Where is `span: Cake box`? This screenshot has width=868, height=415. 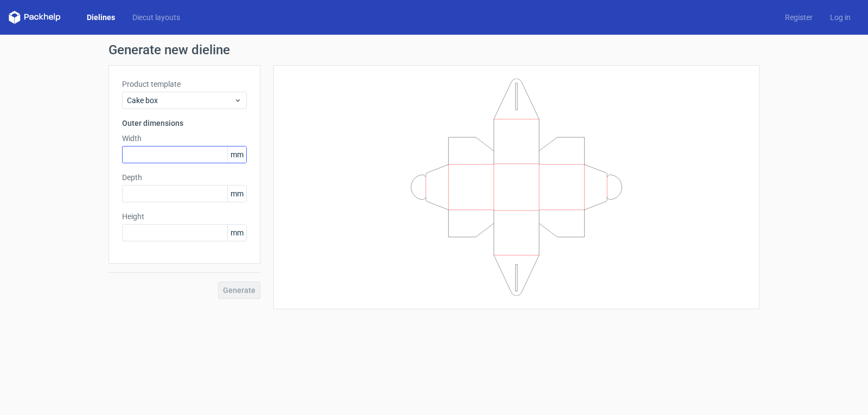
span: Cake box is located at coordinates (180, 100).